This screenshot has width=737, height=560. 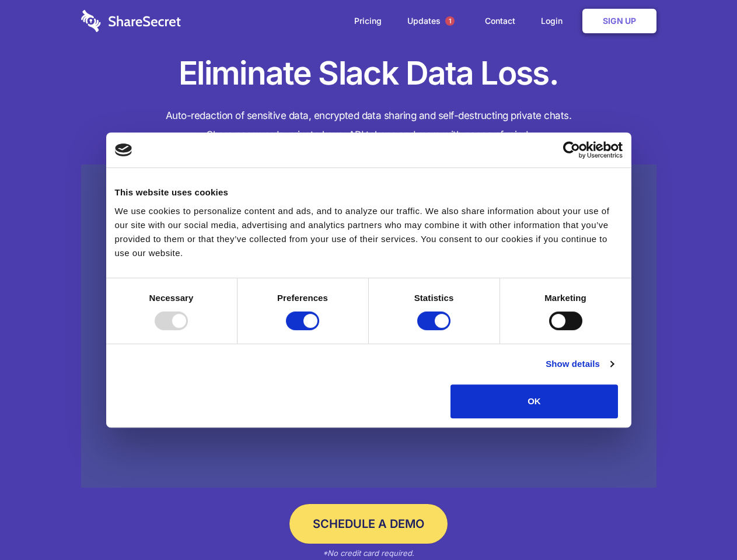 What do you see at coordinates (566, 297) in the screenshot?
I see `strong: Marketing` at bounding box center [566, 297].